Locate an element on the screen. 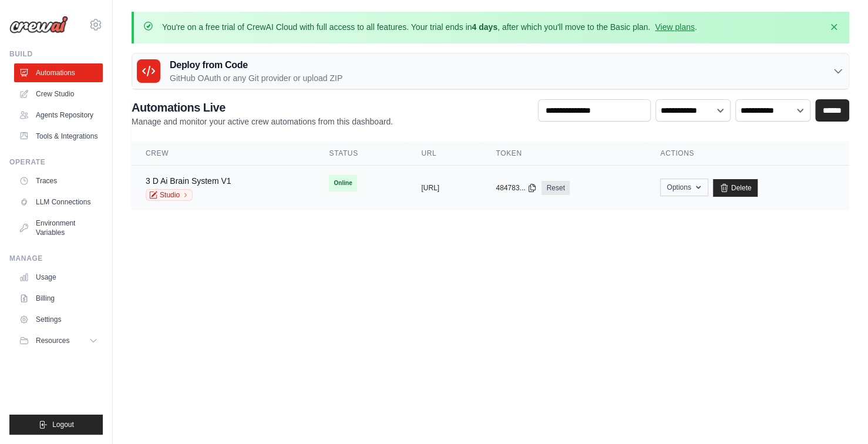 The height and width of the screenshot is (444, 868). a: Agents Repository is located at coordinates (58, 115).